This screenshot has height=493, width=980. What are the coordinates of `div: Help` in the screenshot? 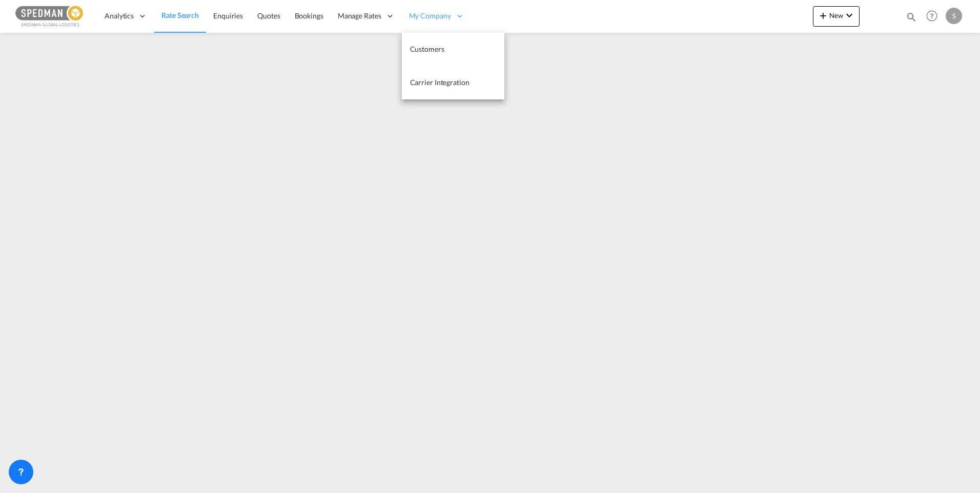 It's located at (934, 17).